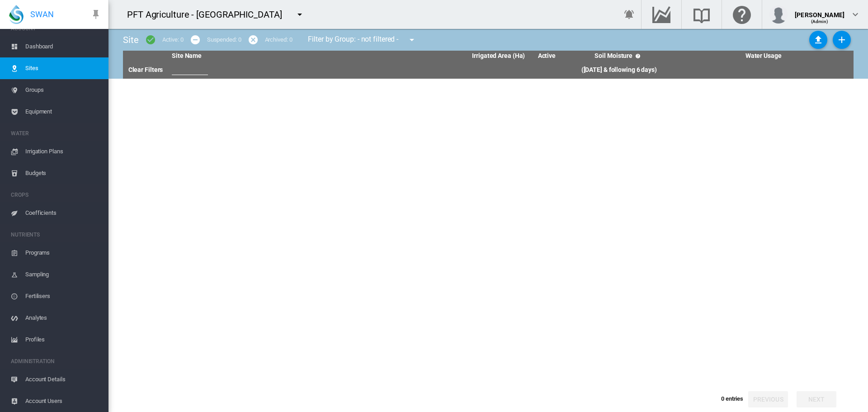  I want to click on div: Filter by Group: - not filtered -, so click(362, 40).